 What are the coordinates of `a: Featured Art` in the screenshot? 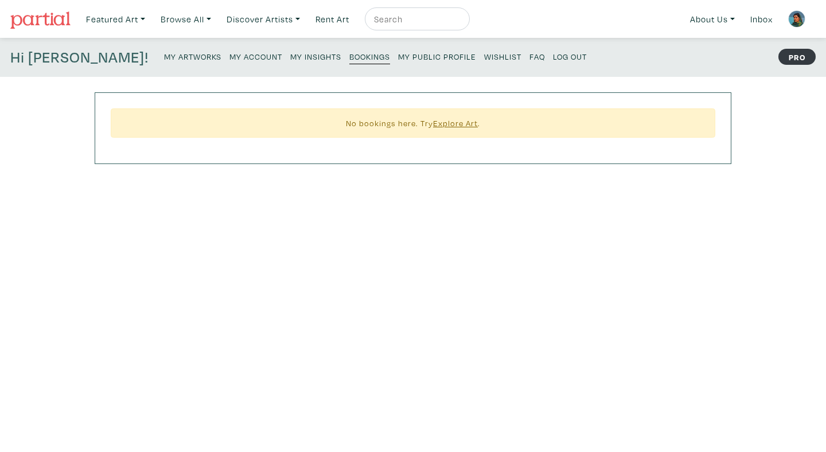 It's located at (115, 19).